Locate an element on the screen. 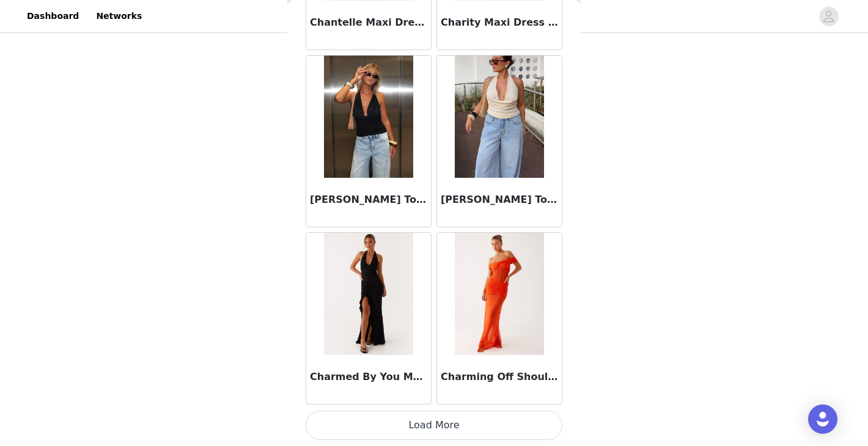 The image size is (868, 446). h3: Charmed By You Maxi Dress - Black is located at coordinates (369, 377).